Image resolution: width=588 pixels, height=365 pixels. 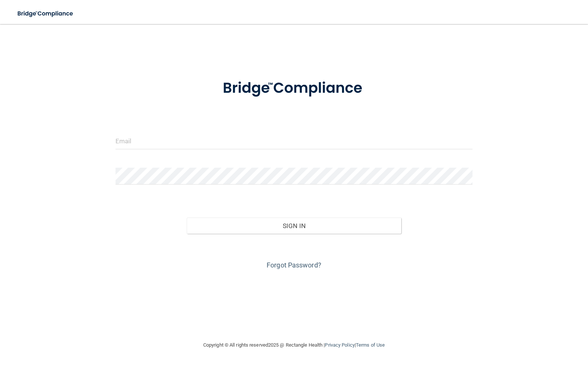 I want to click on a: Forgot Password?, so click(x=294, y=265).